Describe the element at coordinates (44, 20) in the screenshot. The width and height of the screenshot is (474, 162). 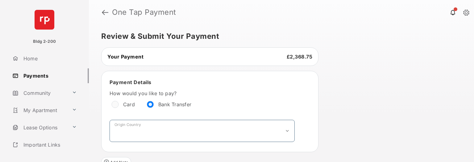
I see `img: svg+xml;base64,PHN2ZyB4bWxucz0iaHR0cDovL3d3dy53My5vcmcvMjAwMC9zdmciIHdpZHRoPSI2NCIgaGVpZ2h0PSI2NC...` at that location.